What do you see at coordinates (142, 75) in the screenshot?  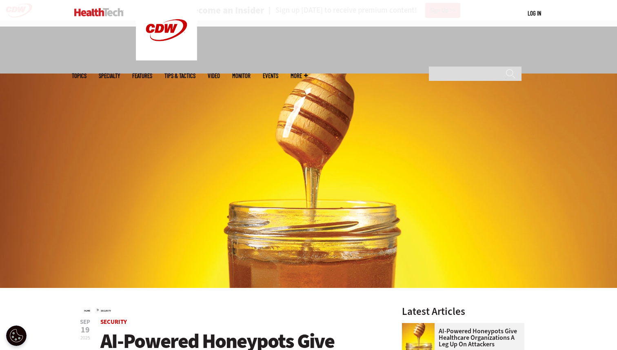 I see `a: Features` at bounding box center [142, 75].